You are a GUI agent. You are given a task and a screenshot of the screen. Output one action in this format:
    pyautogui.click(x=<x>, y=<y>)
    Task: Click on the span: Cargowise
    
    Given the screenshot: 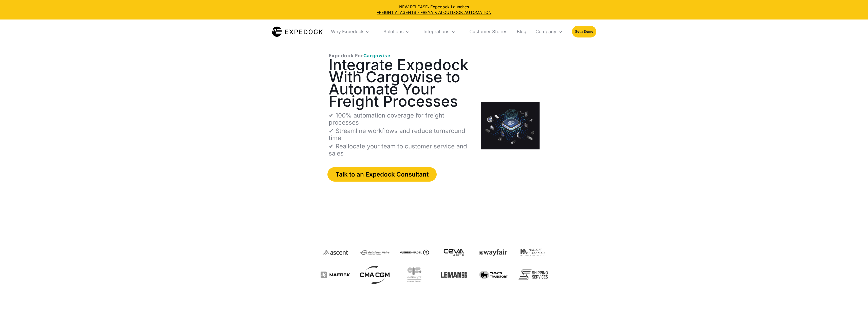 What is the action you would take?
    pyautogui.click(x=377, y=55)
    